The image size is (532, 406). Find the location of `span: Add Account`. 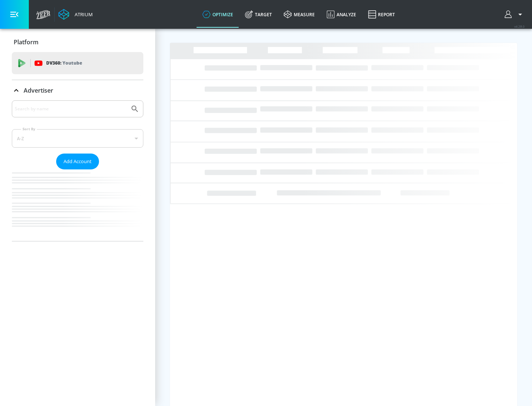

span: Add Account is located at coordinates (78, 162).